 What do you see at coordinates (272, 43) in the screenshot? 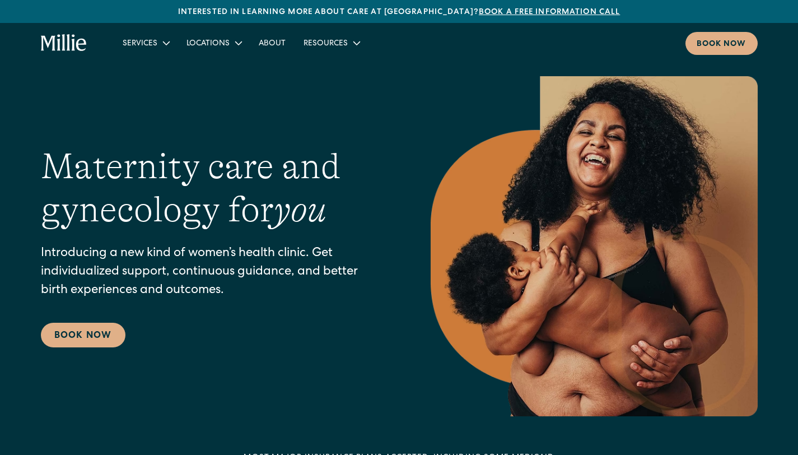
I see `a: About` at bounding box center [272, 43].